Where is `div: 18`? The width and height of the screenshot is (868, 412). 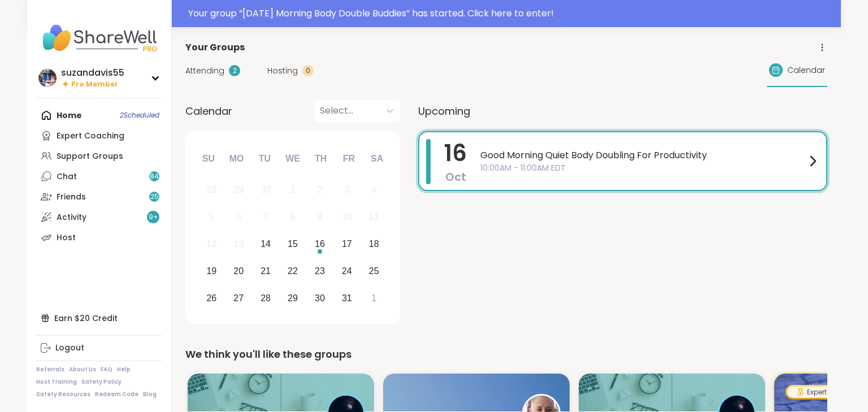
div: 18 is located at coordinates (374, 243).